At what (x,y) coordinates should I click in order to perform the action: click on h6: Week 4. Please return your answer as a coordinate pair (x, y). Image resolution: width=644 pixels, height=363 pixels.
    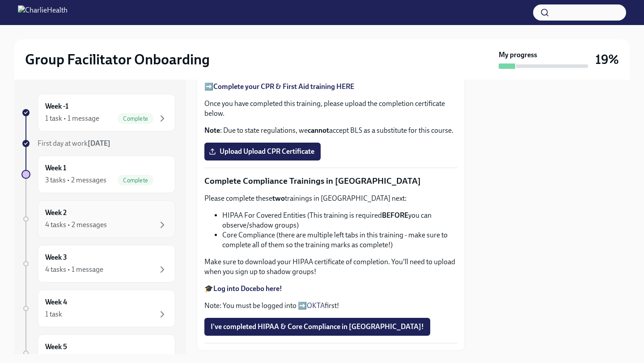
    Looking at the image, I should click on (56, 302).